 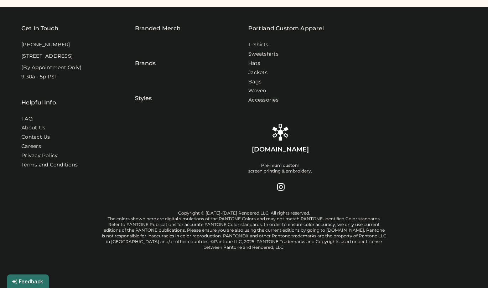 What do you see at coordinates (286, 28) in the screenshot?
I see `a: Portland Custom Apparel` at bounding box center [286, 28].